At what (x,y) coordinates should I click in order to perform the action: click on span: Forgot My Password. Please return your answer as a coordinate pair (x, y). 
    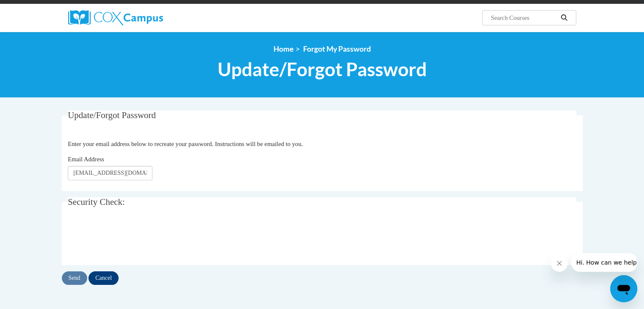
    Looking at the image, I should click on (337, 48).